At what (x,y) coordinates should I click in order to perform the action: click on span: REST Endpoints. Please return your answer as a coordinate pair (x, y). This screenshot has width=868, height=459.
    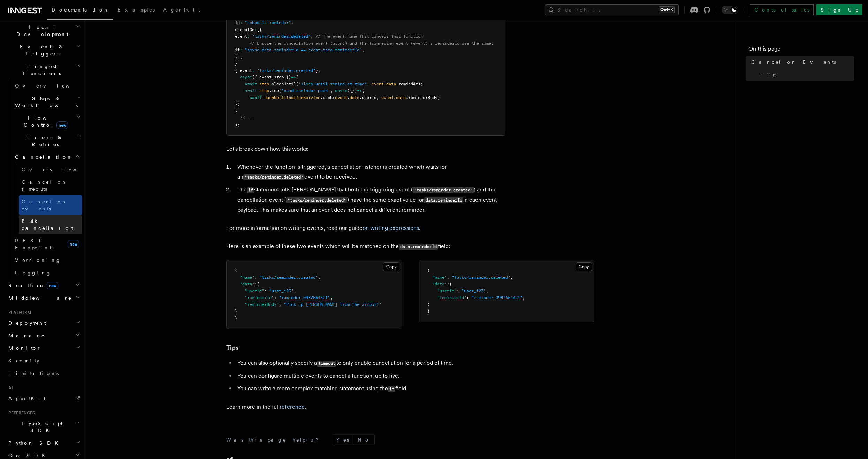
    Looking at the image, I should click on (34, 244).